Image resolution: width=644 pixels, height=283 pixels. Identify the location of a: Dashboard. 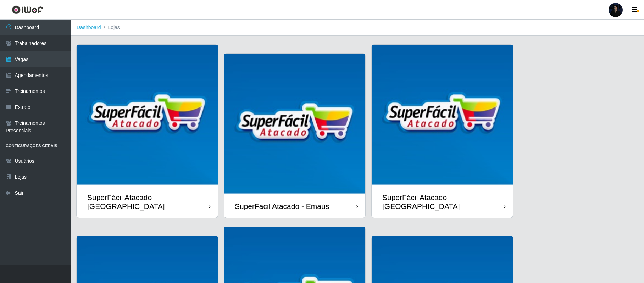
(88, 27).